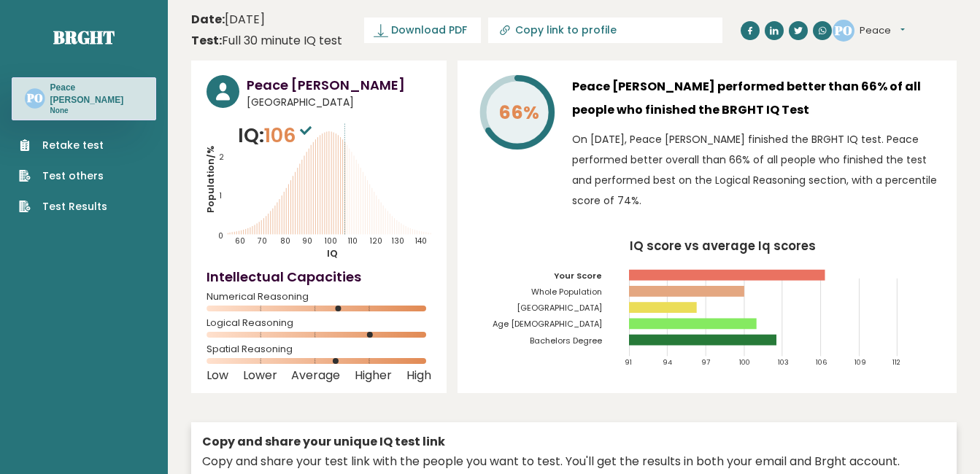 The image size is (980, 474). I want to click on span: Logical Reasoning, so click(319, 323).